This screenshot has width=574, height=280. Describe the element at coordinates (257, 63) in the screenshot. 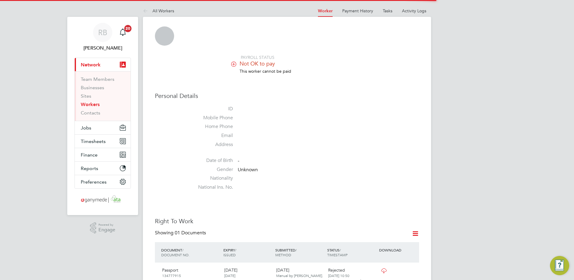

I see `span: Not OK to pay` at that location.